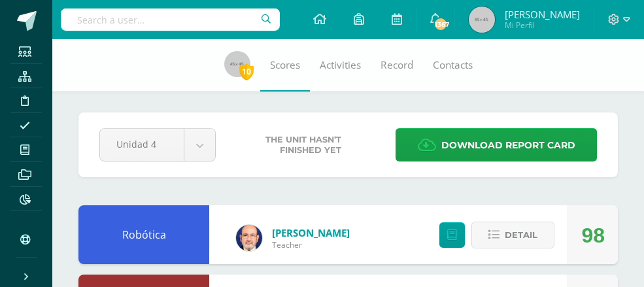 The image size is (644, 287). Describe the element at coordinates (170, 19) in the screenshot. I see `input: Search a user…` at that location.